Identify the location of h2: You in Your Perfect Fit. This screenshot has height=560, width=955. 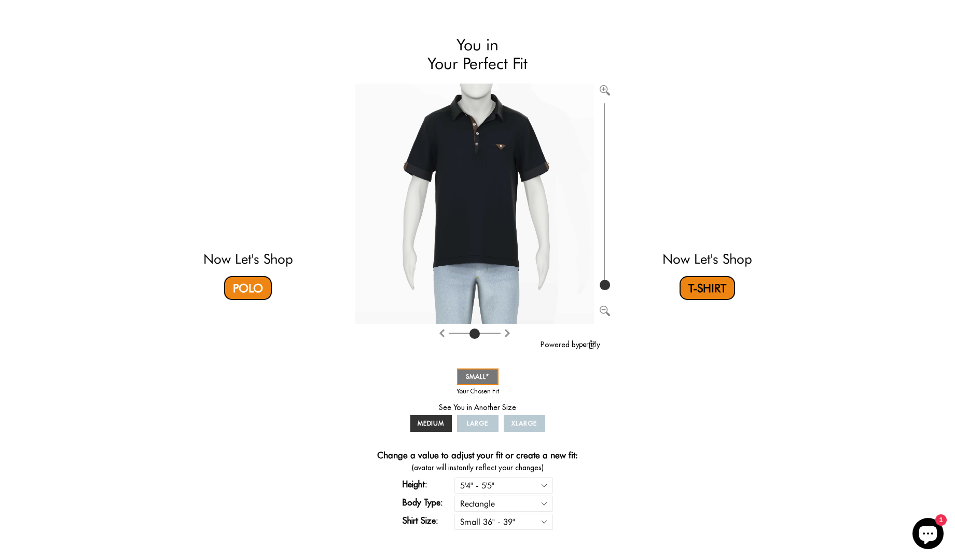
(478, 54).